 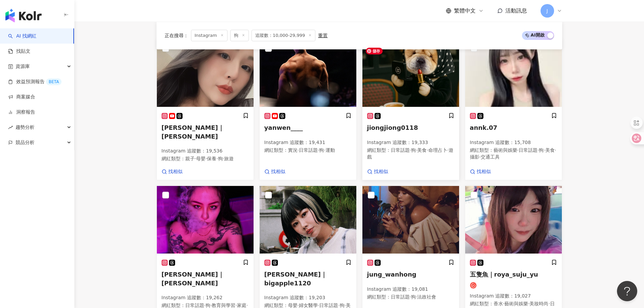 What do you see at coordinates (22, 112) in the screenshot?
I see `a: 洞察報告` at bounding box center [22, 112].